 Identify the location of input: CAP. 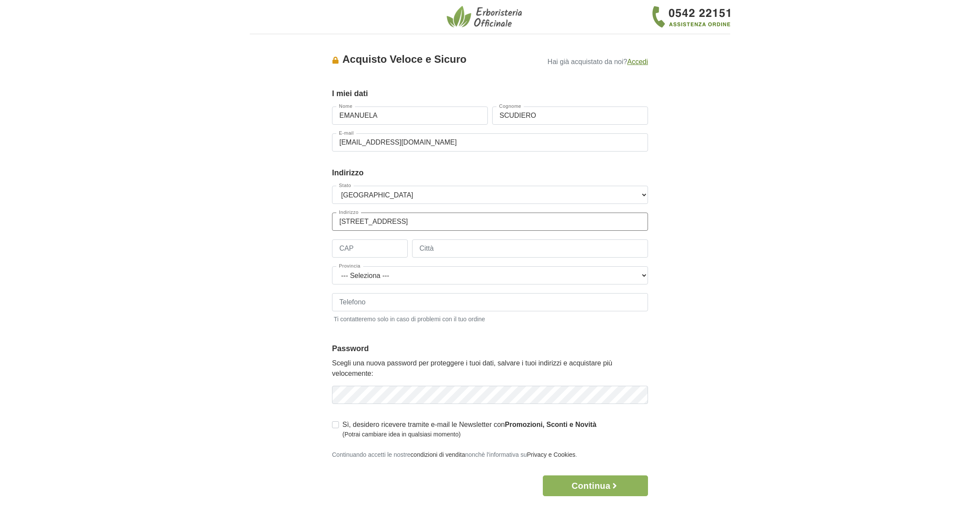
(370, 249).